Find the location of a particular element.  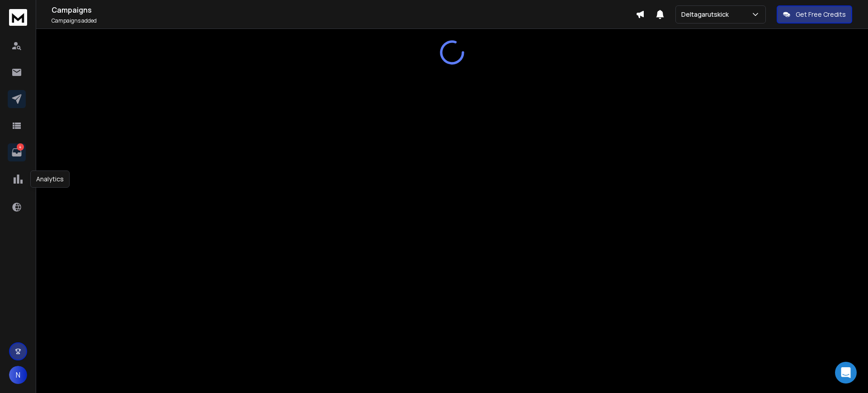

img: logo is located at coordinates (18, 17).